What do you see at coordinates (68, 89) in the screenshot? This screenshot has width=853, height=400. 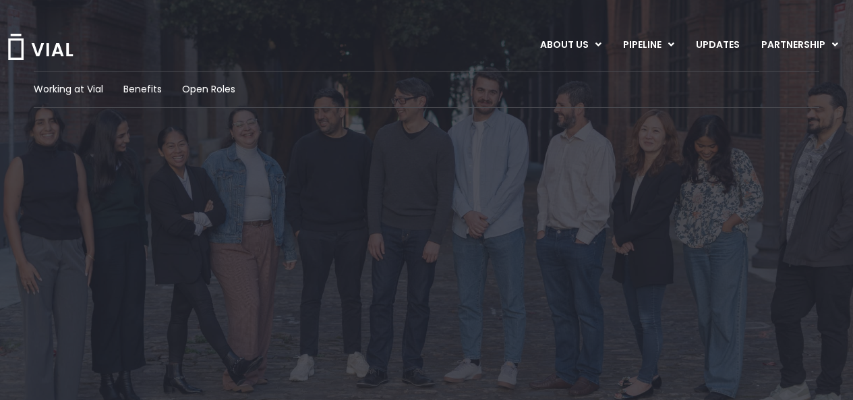 I see `a: Working at Vial` at bounding box center [68, 89].